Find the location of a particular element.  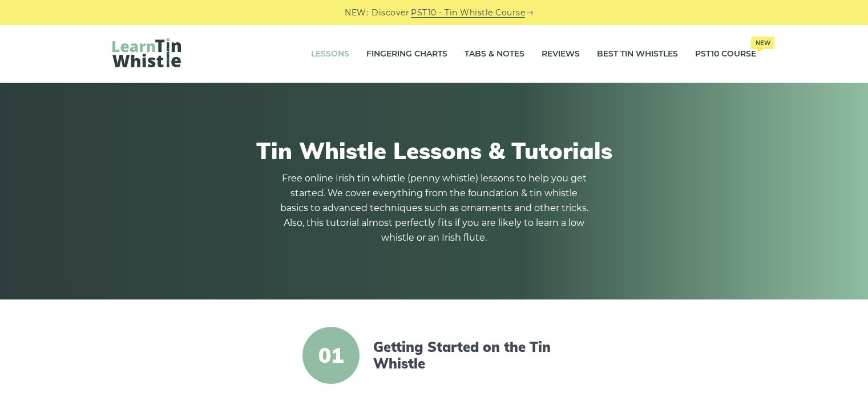

h1: Tin Whistle Lessons & Tutorials is located at coordinates (434, 151).